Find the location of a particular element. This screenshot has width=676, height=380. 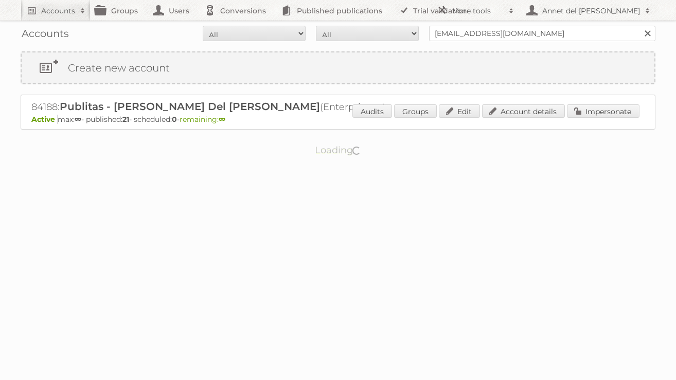

h2: Accounts is located at coordinates (58, 11).